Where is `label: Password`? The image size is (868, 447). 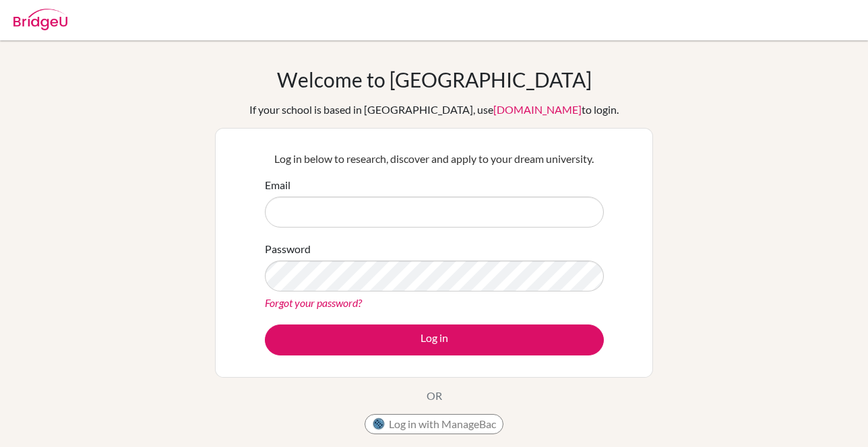
label: Password is located at coordinates (288, 250).